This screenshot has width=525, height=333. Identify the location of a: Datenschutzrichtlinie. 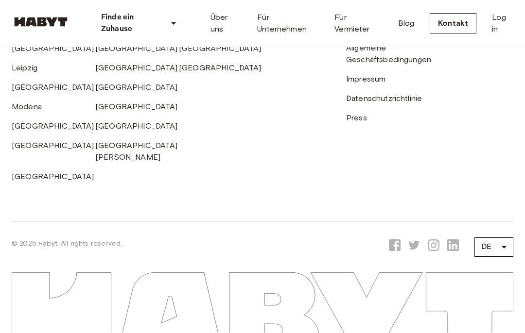
(384, 99).